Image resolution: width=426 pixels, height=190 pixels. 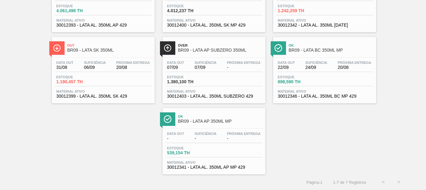 What do you see at coordinates (213, 138) in the screenshot?
I see `a: ÍconeOkBR09 - LATA AP 350ML MPData out-Suficiência-Próxima Entrega-Estoque539,154 THMaterial ativ...` at bounding box center [213, 138].